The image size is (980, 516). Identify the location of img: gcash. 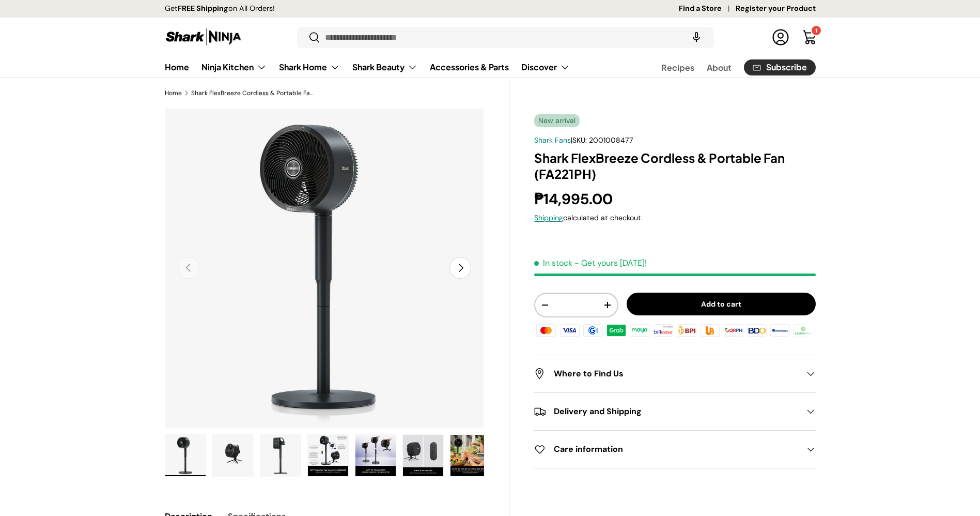
(593, 330).